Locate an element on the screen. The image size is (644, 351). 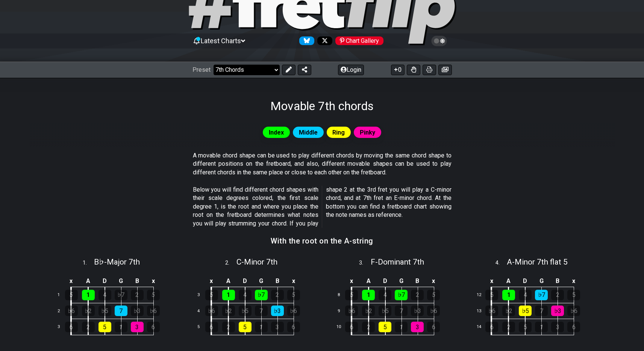
p: Below you will find different chord shapes with their scale degrees colored, the first scale degr... is located at coordinates (322, 206).